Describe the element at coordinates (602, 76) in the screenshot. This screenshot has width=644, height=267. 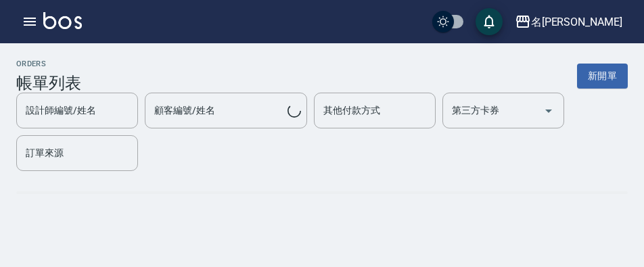
I see `button: 新開單` at that location.